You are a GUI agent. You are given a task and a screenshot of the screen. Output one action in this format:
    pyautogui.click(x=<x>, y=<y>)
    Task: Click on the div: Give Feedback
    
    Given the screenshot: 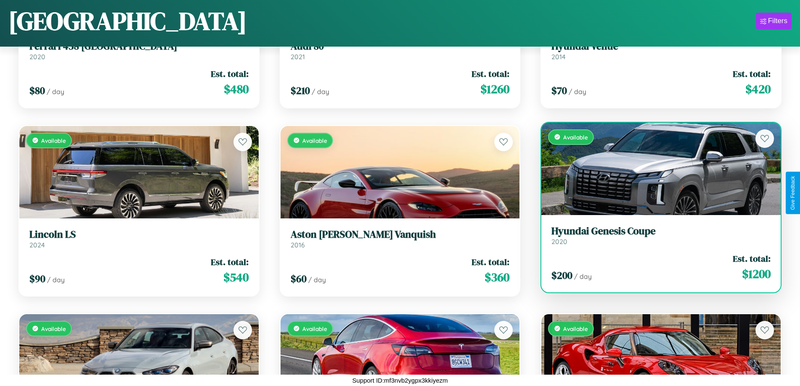 What is the action you would take?
    pyautogui.click(x=793, y=193)
    